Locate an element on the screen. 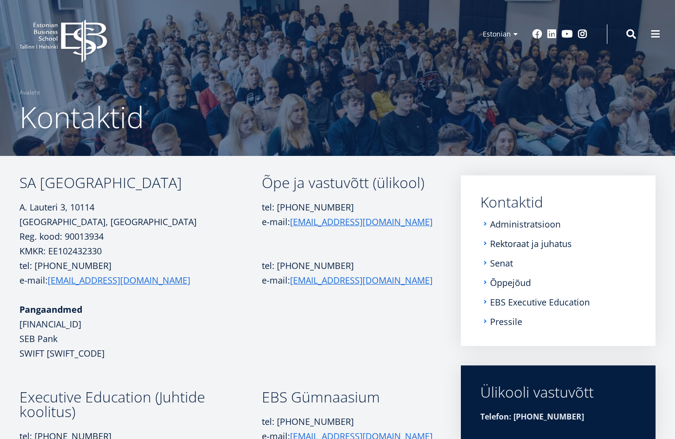  strong: Pangaandmed is located at coordinates (51, 309).